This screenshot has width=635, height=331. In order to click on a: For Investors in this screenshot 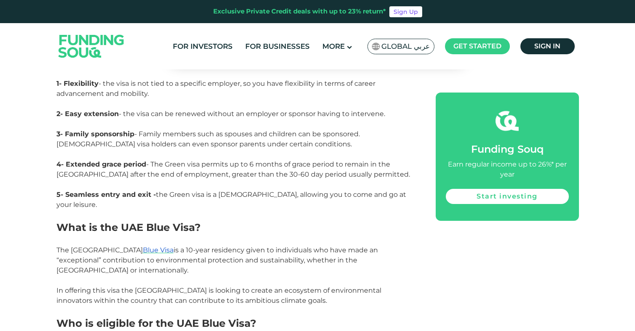, I will do `click(203, 46)`.